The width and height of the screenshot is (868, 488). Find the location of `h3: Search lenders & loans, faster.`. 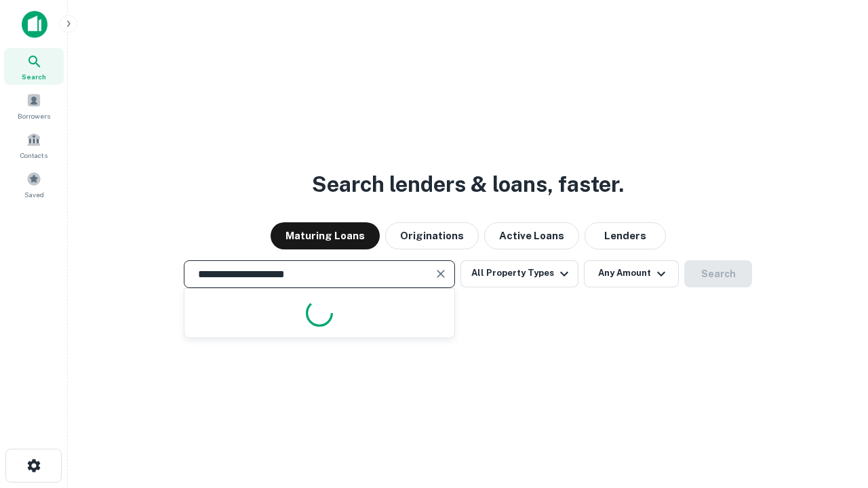

h3: Search lenders & loans, faster. is located at coordinates (468, 184).